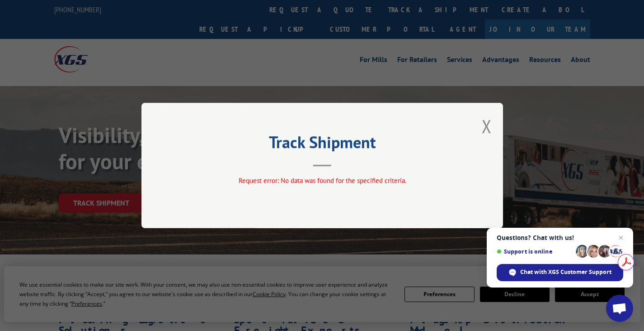  Describe the element at coordinates (560, 238) in the screenshot. I see `span: Questions? Chat with us!` at that location.